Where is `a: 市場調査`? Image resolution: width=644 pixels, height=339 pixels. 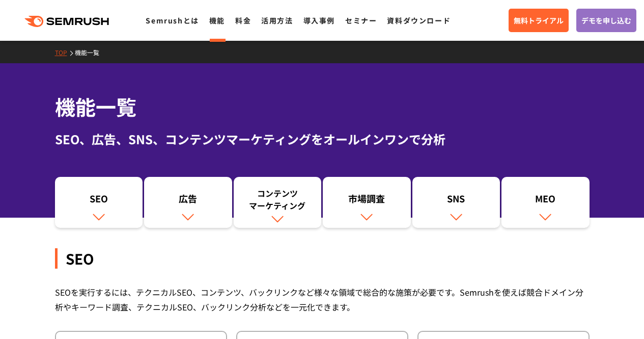 a: 市場調査 is located at coordinates (367, 202).